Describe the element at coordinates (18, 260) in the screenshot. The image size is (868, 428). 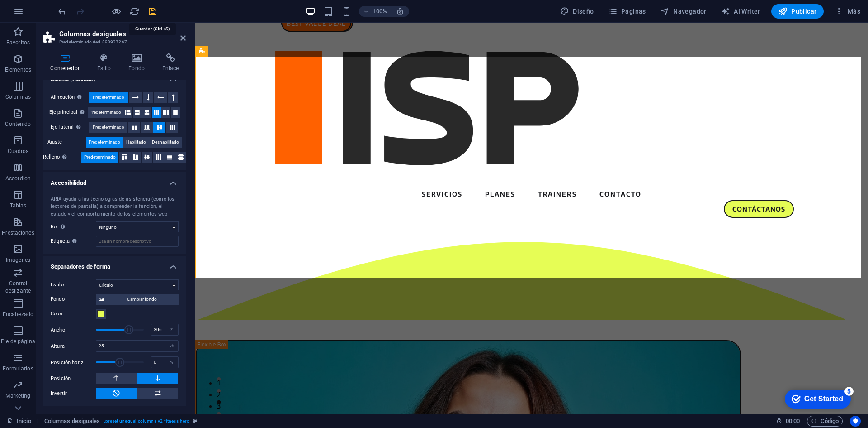
I see `p: Imágenes` at that location.